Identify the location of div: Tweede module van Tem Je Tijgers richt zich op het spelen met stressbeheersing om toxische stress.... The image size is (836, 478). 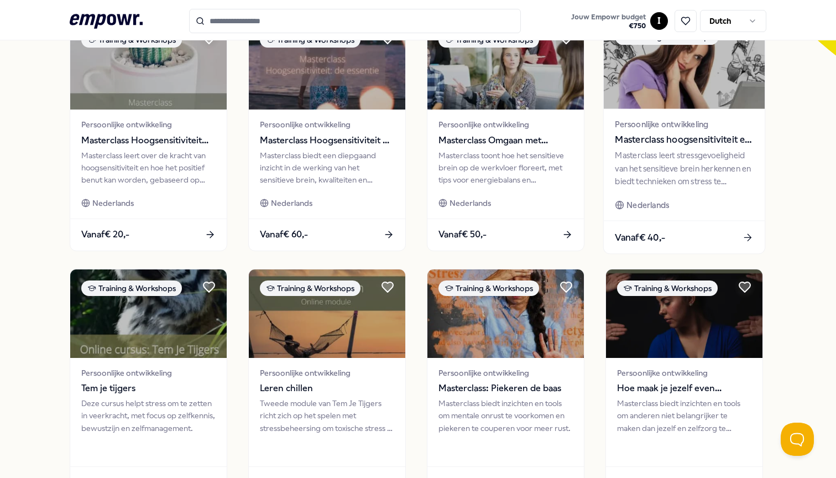
(327, 415).